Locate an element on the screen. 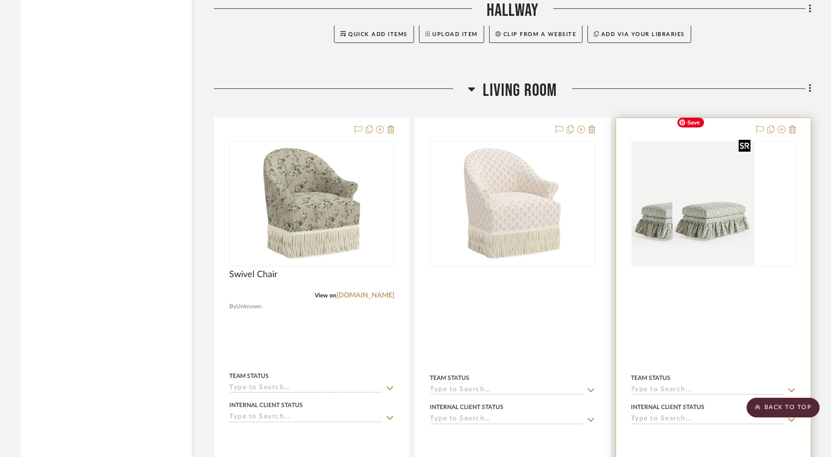 This screenshot has height=457, width=831. div: 0 is located at coordinates (312, 204).